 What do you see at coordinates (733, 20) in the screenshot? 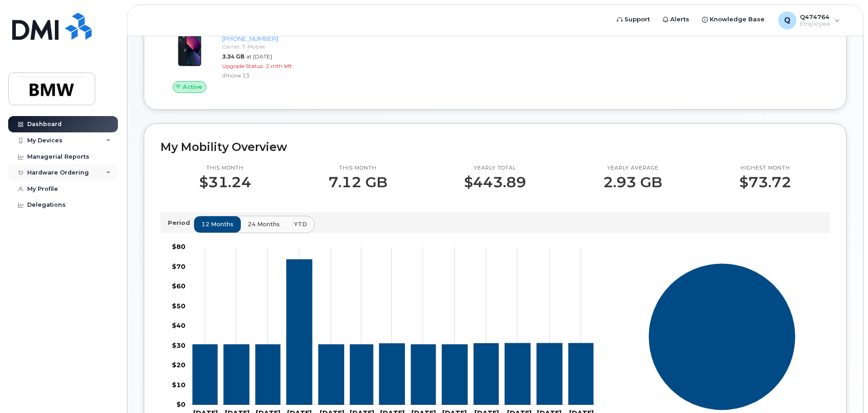
I see `a: Knowledge Base` at bounding box center [733, 20].